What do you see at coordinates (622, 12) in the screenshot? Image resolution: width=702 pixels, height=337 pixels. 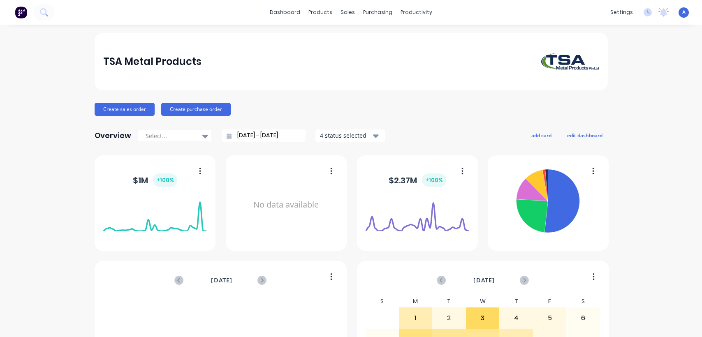 I see `div: settings` at bounding box center [622, 12].